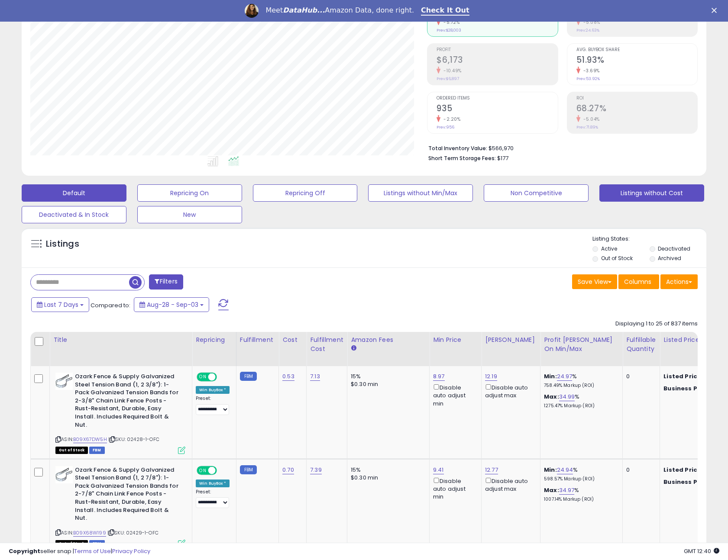 The width and height of the screenshot is (728, 560). Describe the element at coordinates (292, 340) in the screenshot. I see `div: Cost` at that location.